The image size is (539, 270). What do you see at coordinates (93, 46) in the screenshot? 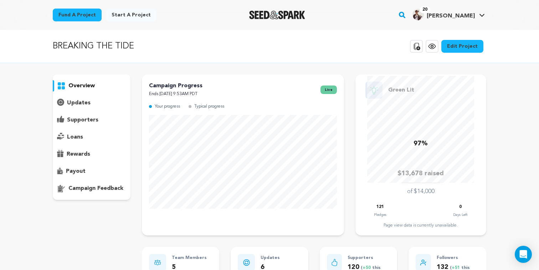
I see `p: BREAKING THE TIDE` at bounding box center [93, 46].